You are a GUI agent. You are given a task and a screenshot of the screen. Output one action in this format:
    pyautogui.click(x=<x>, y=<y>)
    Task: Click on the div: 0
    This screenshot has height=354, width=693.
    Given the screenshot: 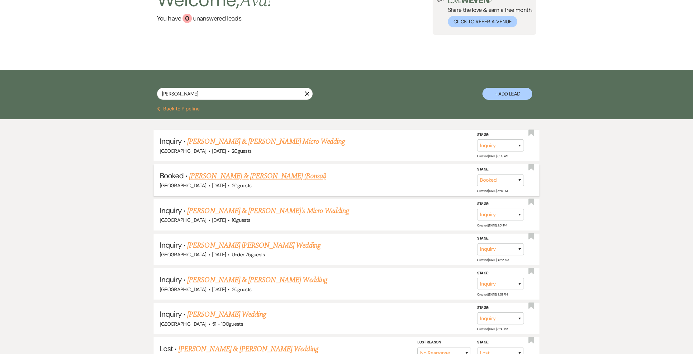 What is the action you would take?
    pyautogui.click(x=187, y=18)
    